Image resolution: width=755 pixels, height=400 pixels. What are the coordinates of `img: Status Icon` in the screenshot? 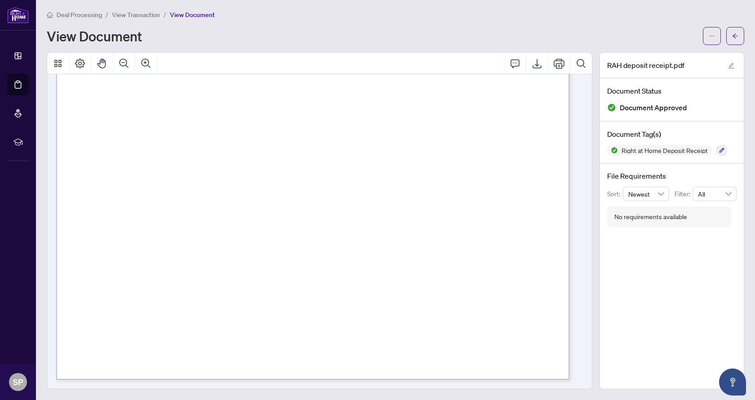 It's located at (613, 150).